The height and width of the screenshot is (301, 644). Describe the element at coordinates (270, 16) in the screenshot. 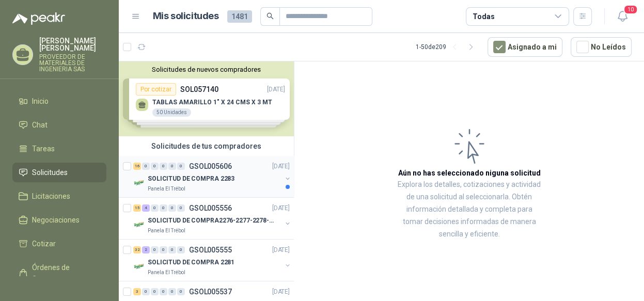

I see `span: search` at that location.